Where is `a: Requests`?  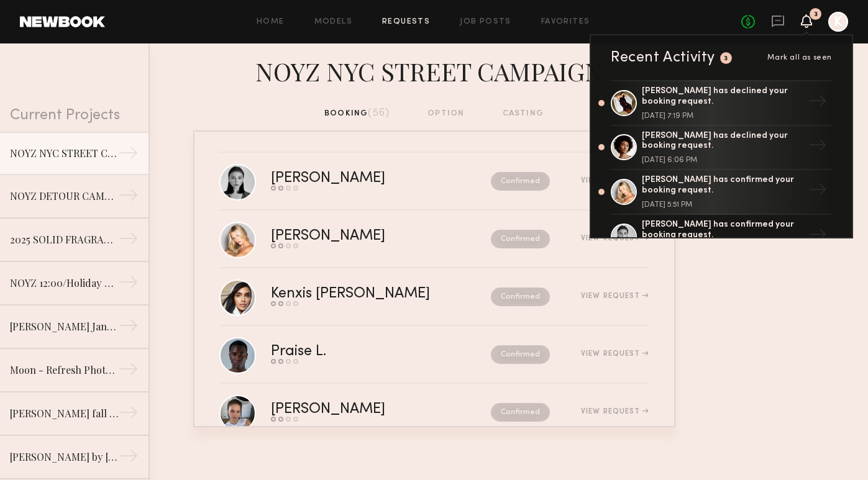
a: Requests is located at coordinates (405, 21).